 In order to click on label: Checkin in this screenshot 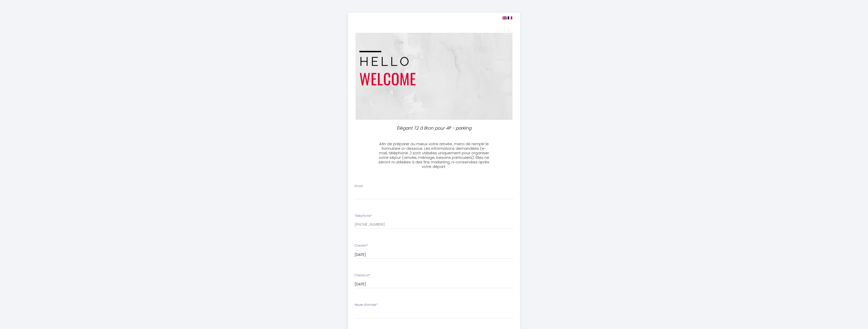, I will do `click(361, 246)`.